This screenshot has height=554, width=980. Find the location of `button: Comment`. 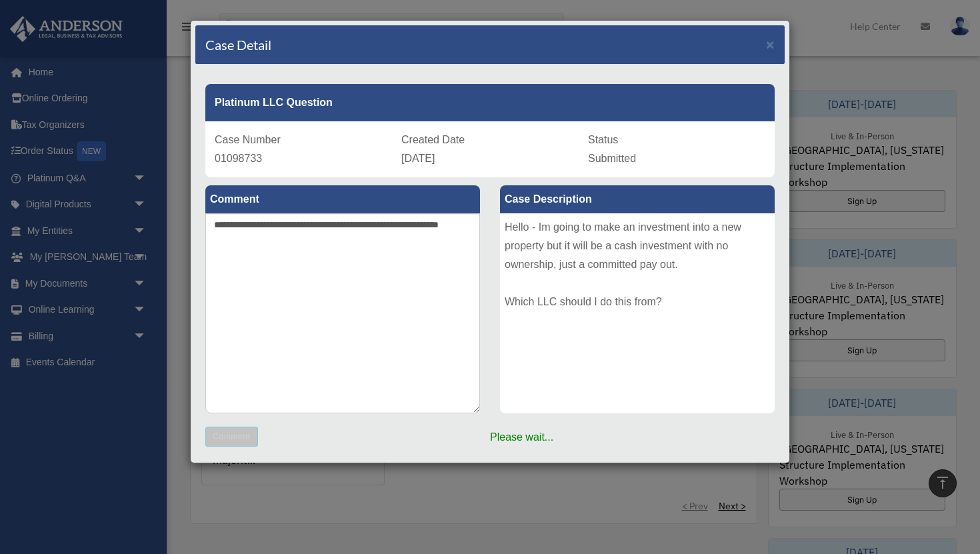

button: Comment is located at coordinates (231, 437).